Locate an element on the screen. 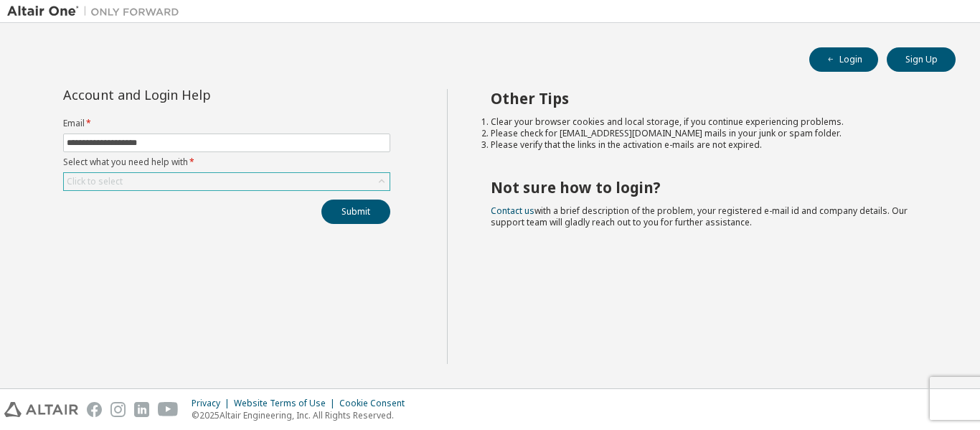  label: Select what you need help with is located at coordinates (226, 162).